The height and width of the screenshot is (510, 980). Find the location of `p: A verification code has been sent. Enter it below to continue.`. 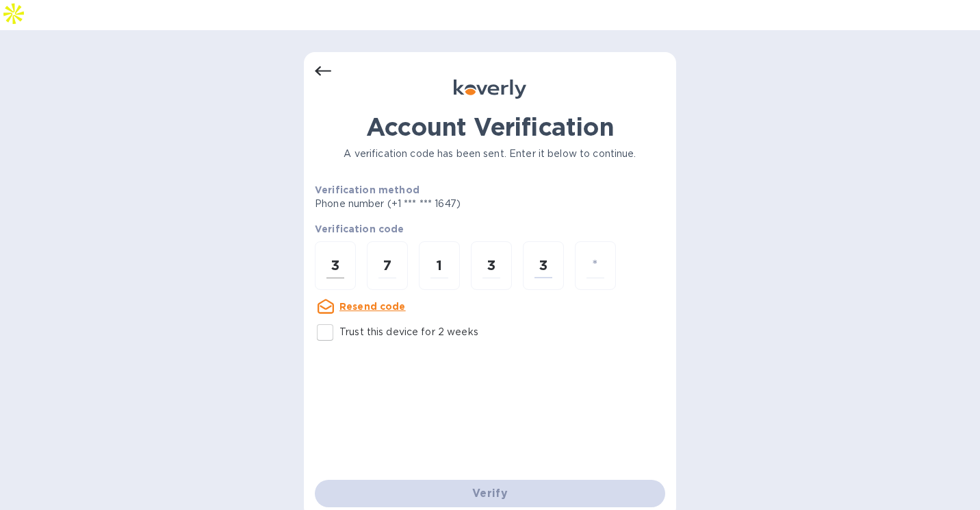

p: A verification code has been sent. Enter it below to continue. is located at coordinates (490, 153).